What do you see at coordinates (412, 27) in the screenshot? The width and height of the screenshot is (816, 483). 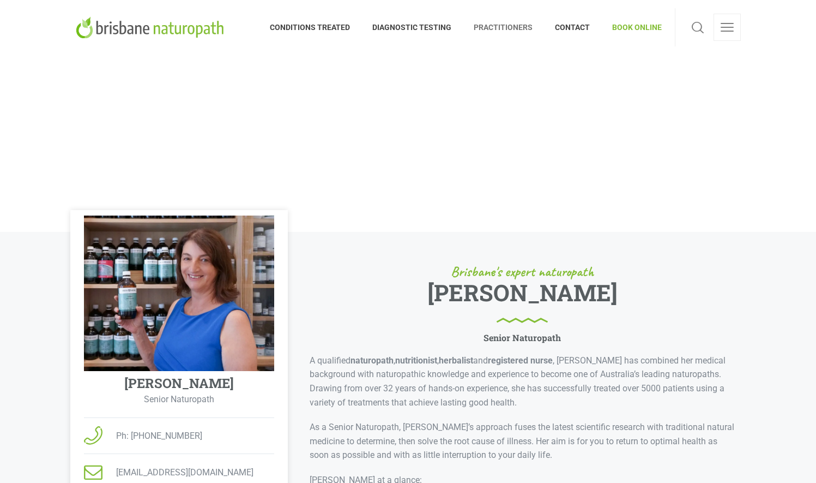 I see `a: DIAGNOSTIC TESTING` at bounding box center [412, 27].